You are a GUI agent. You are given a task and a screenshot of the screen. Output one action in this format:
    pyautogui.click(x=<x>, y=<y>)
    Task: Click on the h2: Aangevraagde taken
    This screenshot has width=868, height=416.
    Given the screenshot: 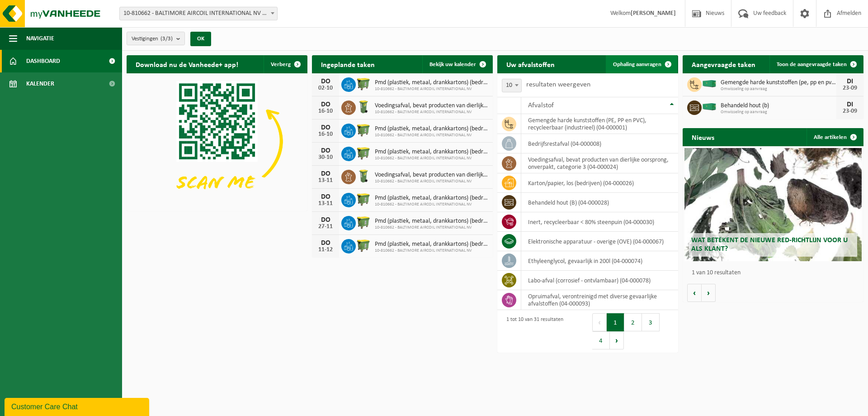 What is the action you would take?
    pyautogui.click(x=723, y=64)
    